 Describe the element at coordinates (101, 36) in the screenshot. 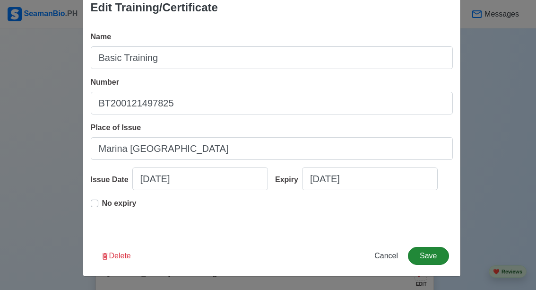

I see `span: Name` at that location.